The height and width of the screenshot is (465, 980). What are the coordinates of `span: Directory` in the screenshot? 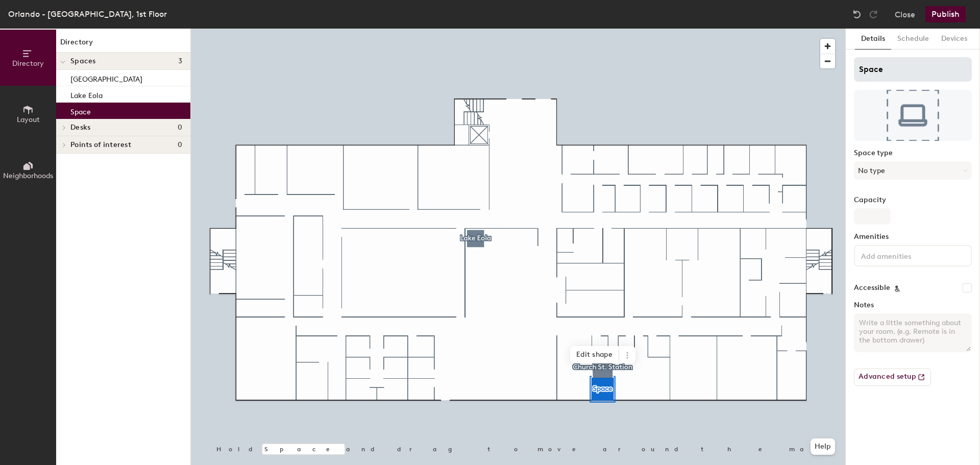 It's located at (28, 64).